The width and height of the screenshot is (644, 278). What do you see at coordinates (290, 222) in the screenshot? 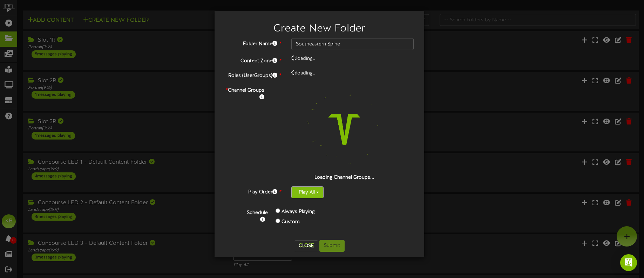
I see `label: Custom` at bounding box center [290, 222].